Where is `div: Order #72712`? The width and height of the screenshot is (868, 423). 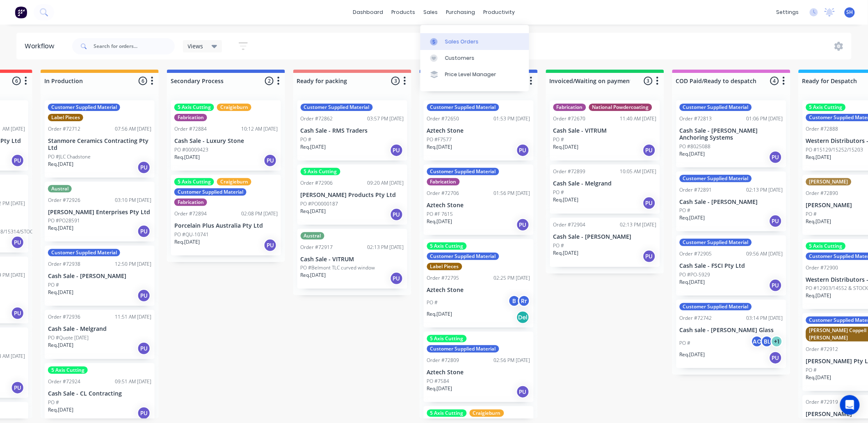
div: Order #72712 is located at coordinates (64, 129).